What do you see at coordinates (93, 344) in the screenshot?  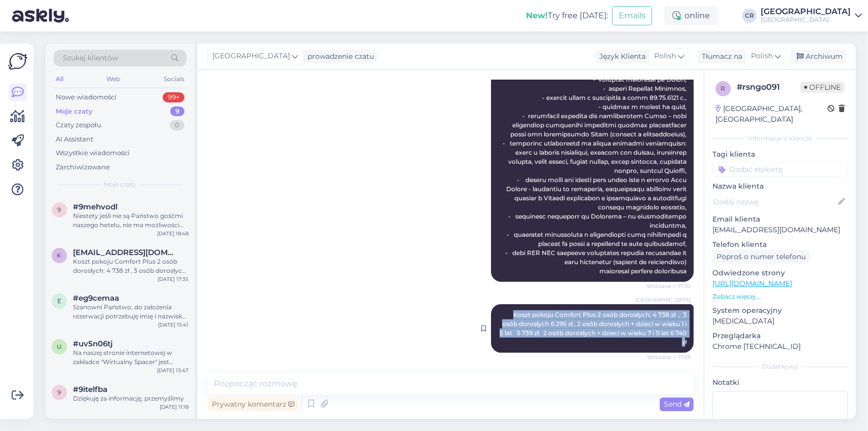 I see `span: #uv5n06tj` at bounding box center [93, 344].